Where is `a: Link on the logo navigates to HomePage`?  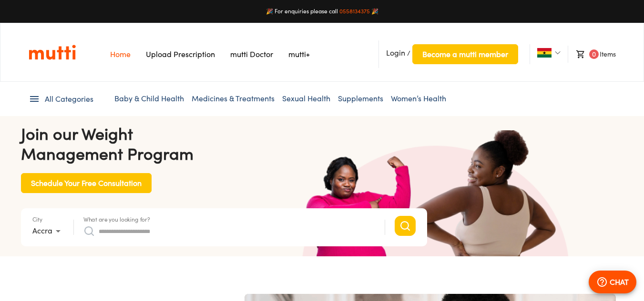
a: Link on the logo navigates to HomePage is located at coordinates (52, 52).